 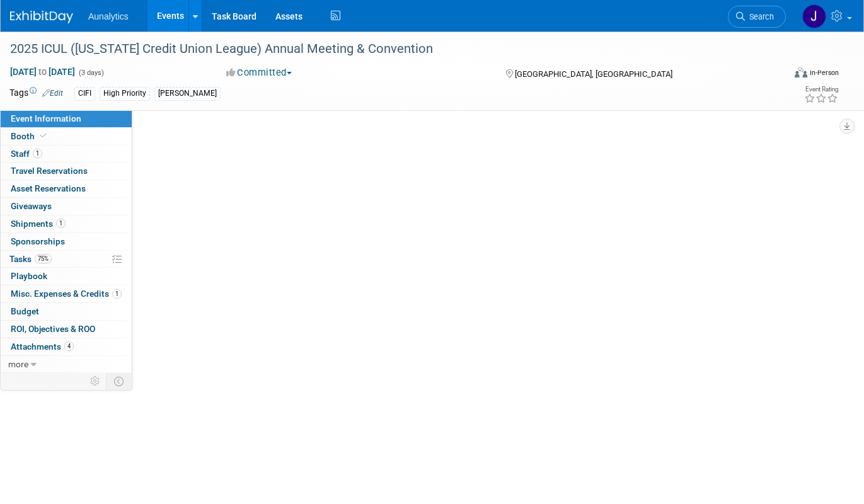 What do you see at coordinates (66, 241) in the screenshot?
I see `a: Sponsorships` at bounding box center [66, 241].